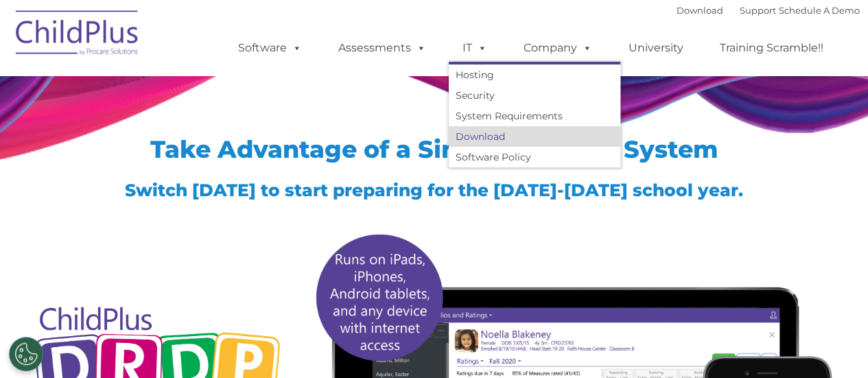 The height and width of the screenshot is (378, 868). Describe the element at coordinates (78, 35) in the screenshot. I see `img: ChildPlus by Procare Solutions` at that location.